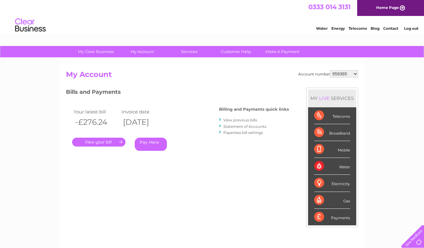 The width and height of the screenshot is (424, 248). Describe the element at coordinates (375, 28) in the screenshot. I see `a: Blog` at that location.